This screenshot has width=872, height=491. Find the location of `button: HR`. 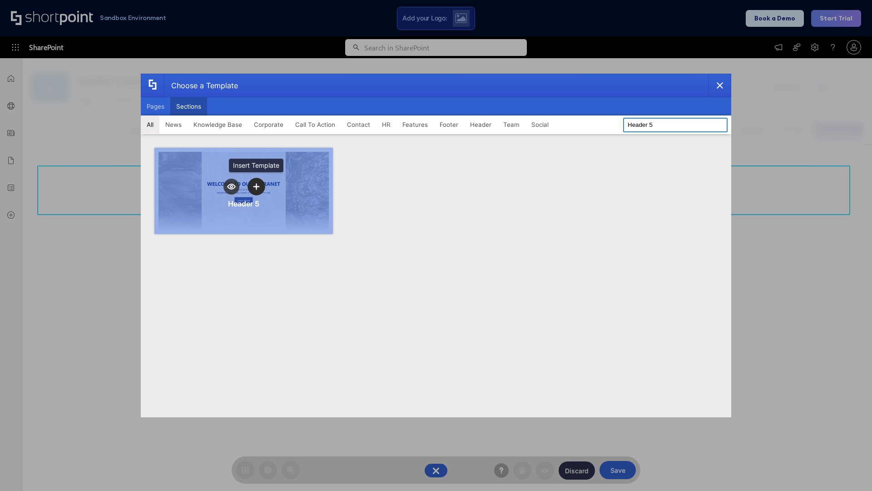

button: HR is located at coordinates (386, 124).